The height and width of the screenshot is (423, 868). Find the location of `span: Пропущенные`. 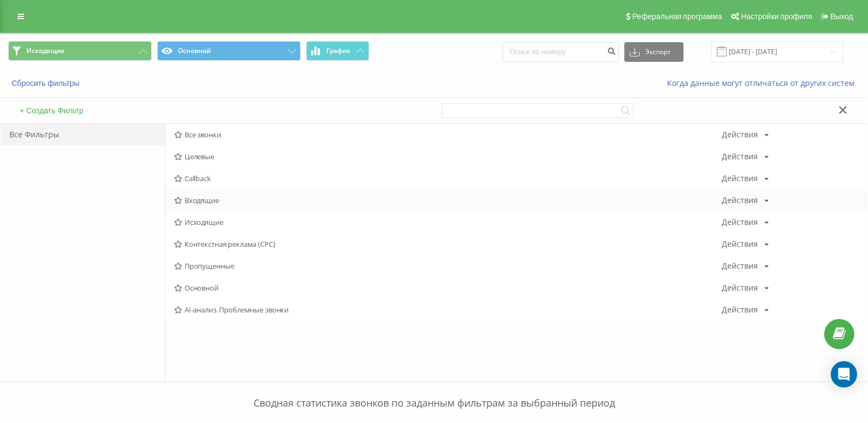

span: Пропущенные is located at coordinates (448, 266).